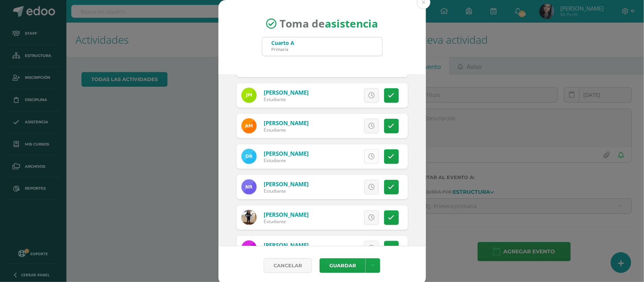 Image resolution: width=644 pixels, height=282 pixels. Describe the element at coordinates (249, 156) in the screenshot. I see `img: 9e2f264ec4be9f6d41925972a4ed8b0b.png` at that location.